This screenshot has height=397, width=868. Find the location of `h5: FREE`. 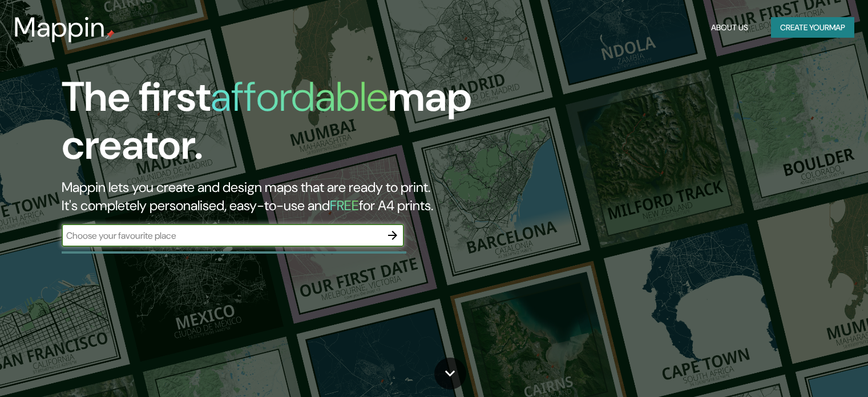

h5: FREE is located at coordinates (344, 205).